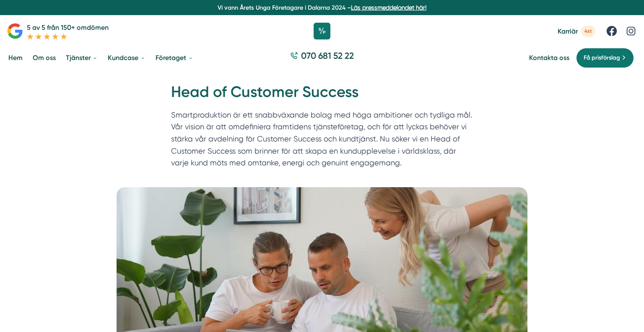  What do you see at coordinates (588, 31) in the screenshot?
I see `span: 4st` at bounding box center [588, 31].